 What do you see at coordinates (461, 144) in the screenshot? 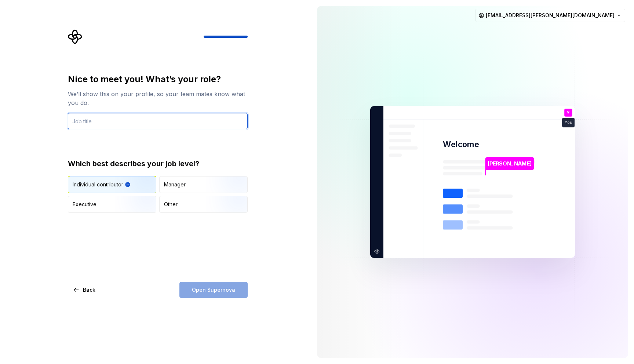
I see `p: Welcome` at bounding box center [461, 144].